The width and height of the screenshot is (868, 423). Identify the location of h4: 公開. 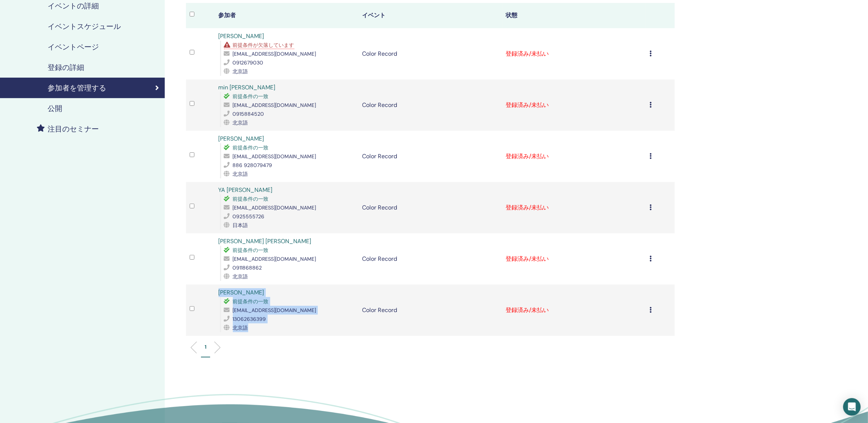
(55, 108).